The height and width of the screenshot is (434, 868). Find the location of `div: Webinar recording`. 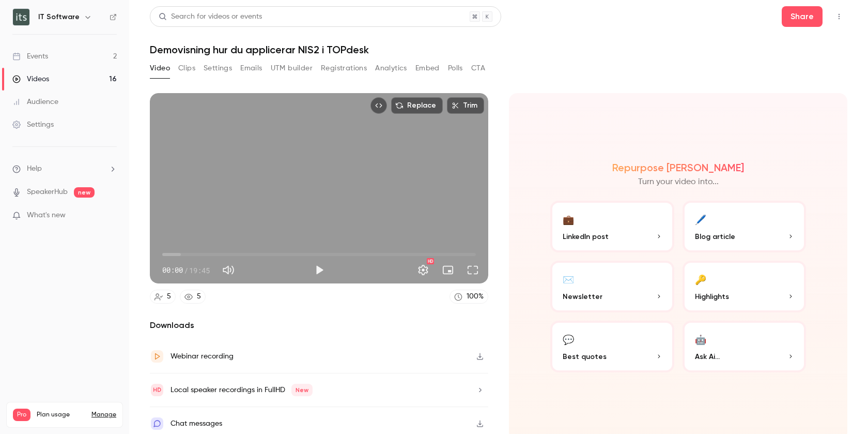

div: Webinar recording is located at coordinates (202, 356).